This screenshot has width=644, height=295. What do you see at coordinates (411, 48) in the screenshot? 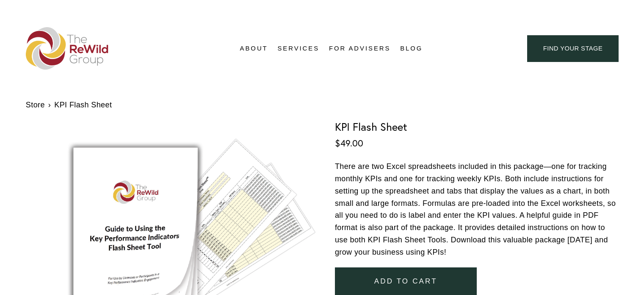
I see `a: Blog` at bounding box center [411, 48].